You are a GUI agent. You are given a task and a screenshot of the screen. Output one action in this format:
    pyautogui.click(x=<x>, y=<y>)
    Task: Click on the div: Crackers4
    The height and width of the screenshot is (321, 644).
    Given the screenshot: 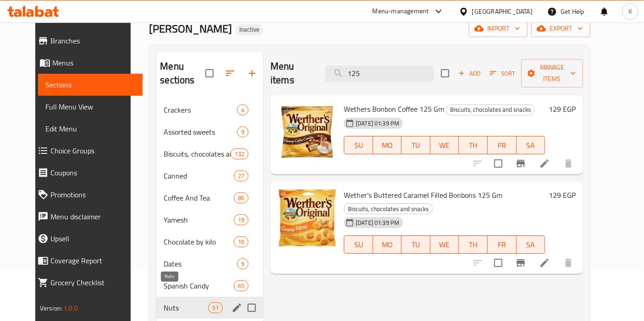 What is the action you would take?
    pyautogui.click(x=209, y=110)
    